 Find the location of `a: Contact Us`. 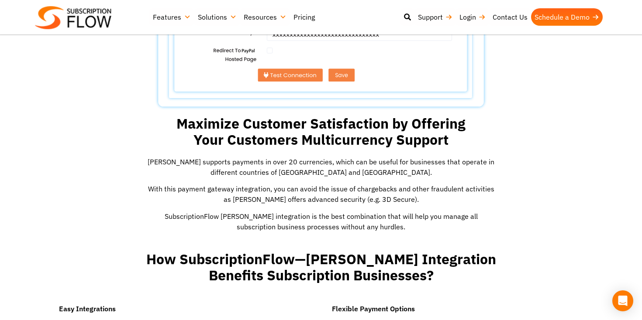

a: Contact Us is located at coordinates (510, 17).